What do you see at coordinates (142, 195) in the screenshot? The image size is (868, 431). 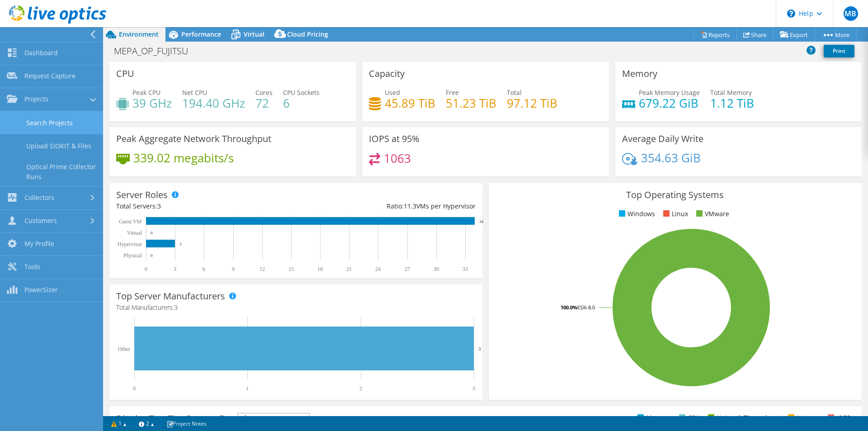 I see `h3: Server Roles` at bounding box center [142, 195].